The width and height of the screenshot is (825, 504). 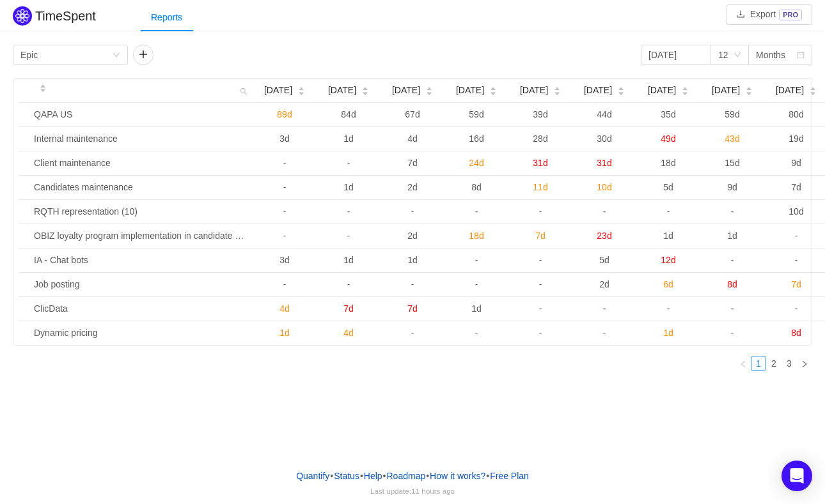 I want to click on span: 19d, so click(x=795, y=139).